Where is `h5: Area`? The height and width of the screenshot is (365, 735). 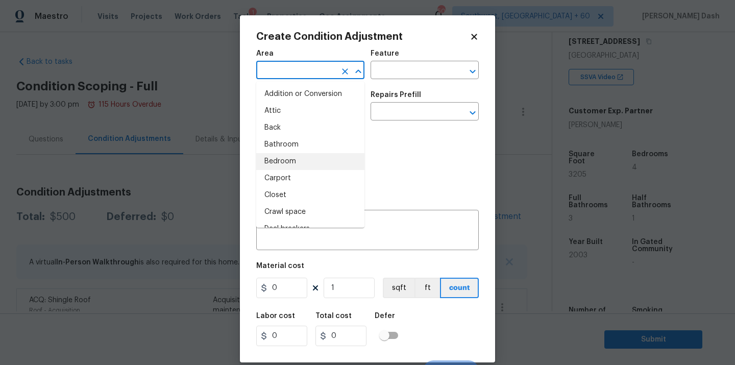
h5: Area is located at coordinates (265, 54).